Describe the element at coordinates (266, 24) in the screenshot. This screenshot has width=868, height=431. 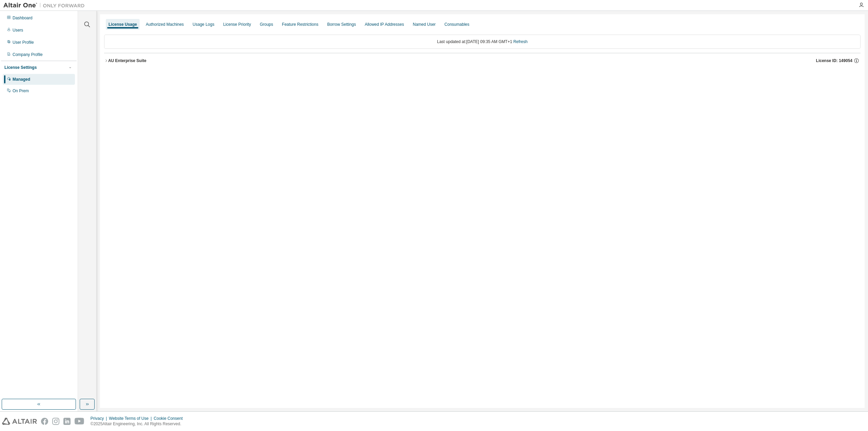
I see `div: Groups` at that location.